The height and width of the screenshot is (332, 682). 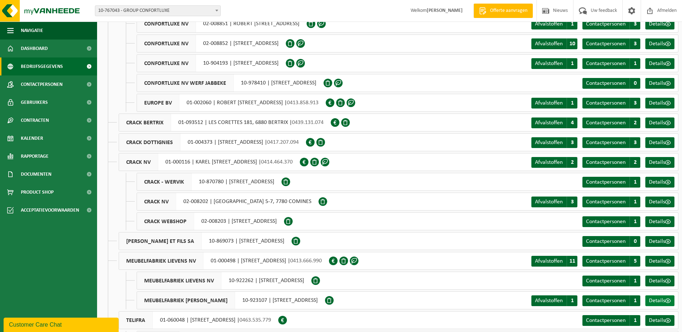 What do you see at coordinates (50, 210) in the screenshot?
I see `span: Acceptatievoorwaarden` at bounding box center [50, 210].